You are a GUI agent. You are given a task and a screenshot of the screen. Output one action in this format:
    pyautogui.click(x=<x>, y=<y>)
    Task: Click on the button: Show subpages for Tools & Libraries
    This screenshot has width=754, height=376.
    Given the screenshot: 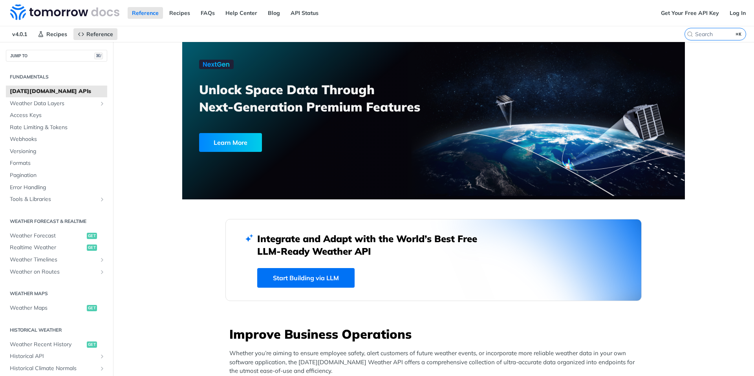 What is the action you would take?
    pyautogui.click(x=102, y=199)
    